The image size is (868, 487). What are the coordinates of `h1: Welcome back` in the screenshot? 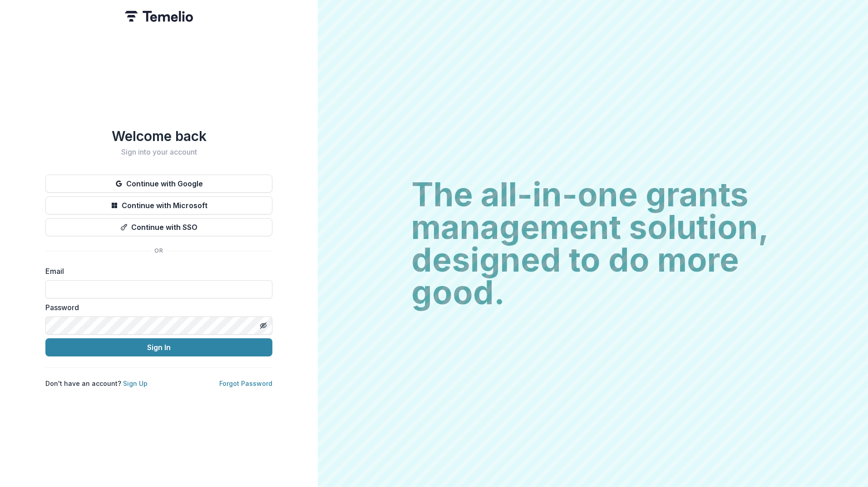 It's located at (159, 136).